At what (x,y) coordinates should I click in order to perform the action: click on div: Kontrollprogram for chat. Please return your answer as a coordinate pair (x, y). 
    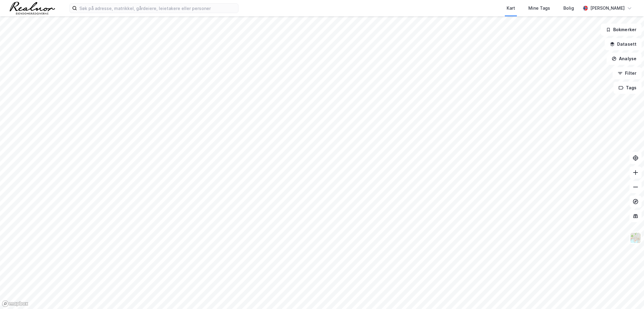
    Looking at the image, I should click on (629, 294).